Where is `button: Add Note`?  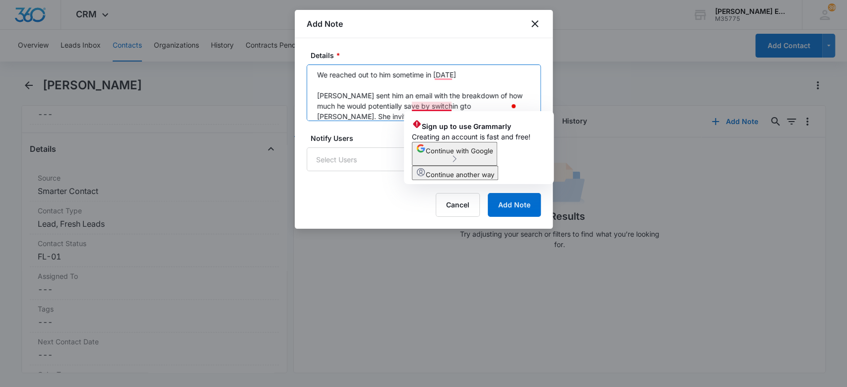 button: Add Note is located at coordinates (514, 205).